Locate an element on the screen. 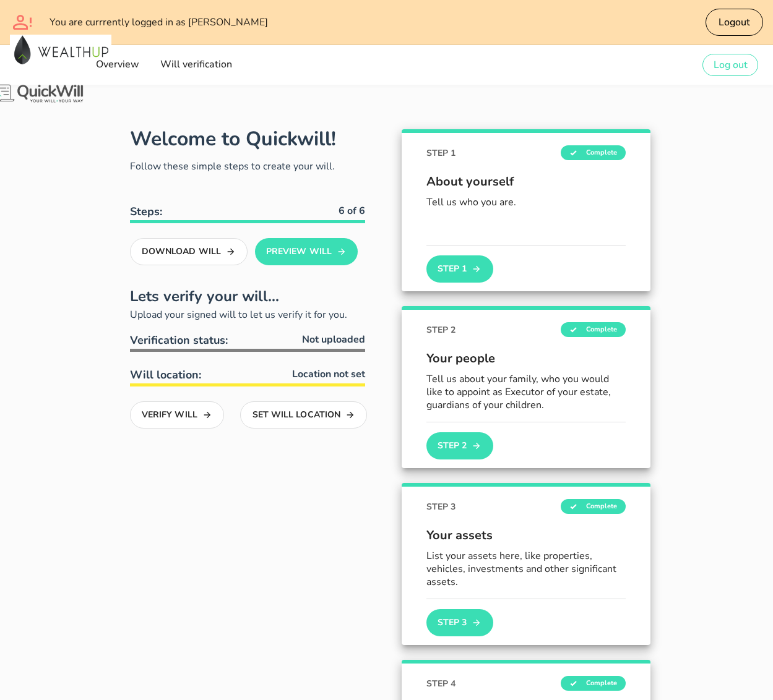  p: Tell us who you are. is located at coordinates (526, 202).